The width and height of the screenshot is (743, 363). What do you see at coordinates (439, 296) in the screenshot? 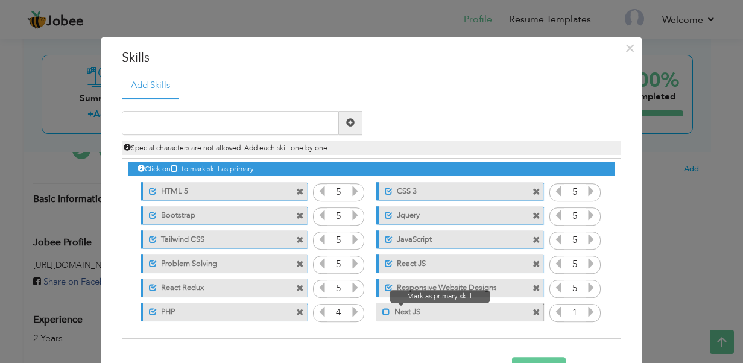
I see `span: Mark as primary skill.` at bounding box center [439, 296].